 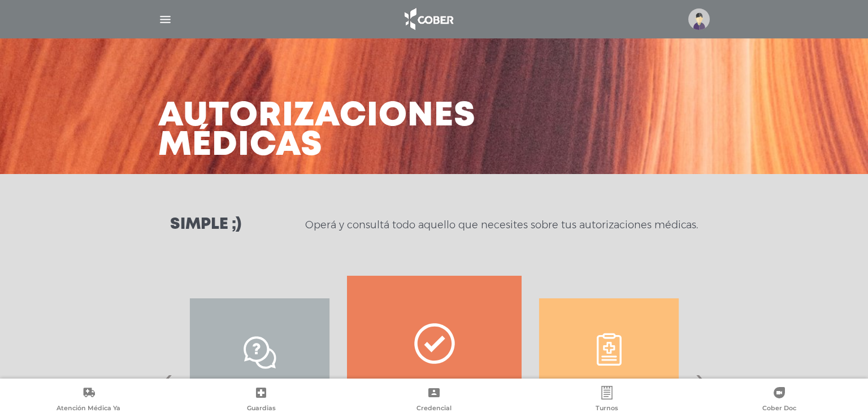 I want to click on img: logo_cober_home-white.png, so click(x=428, y=19).